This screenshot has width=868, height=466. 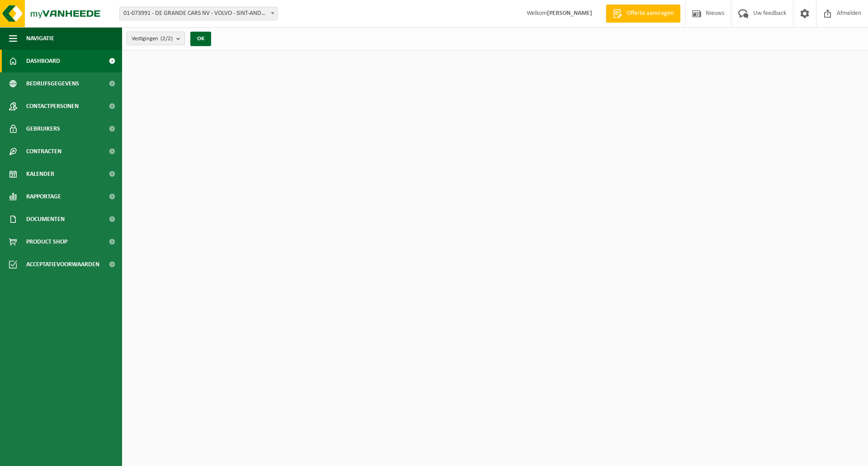 I want to click on span: Rapportage, so click(x=43, y=197).